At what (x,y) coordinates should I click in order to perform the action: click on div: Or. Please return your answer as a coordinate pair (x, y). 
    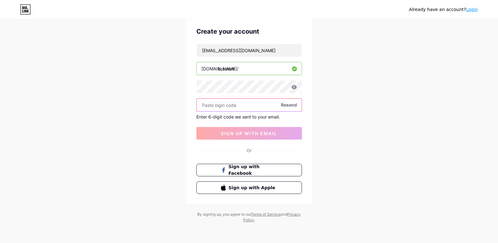
    Looking at the image, I should click on (249, 150).